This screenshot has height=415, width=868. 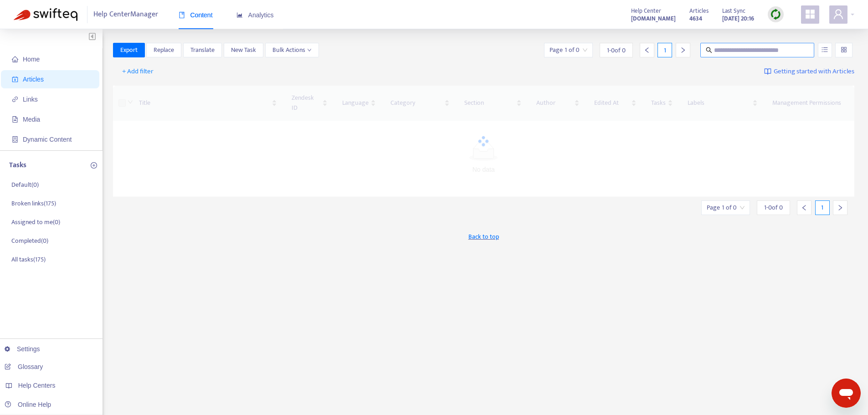 What do you see at coordinates (814, 71) in the screenshot?
I see `span: Getting started with Articles` at bounding box center [814, 71].